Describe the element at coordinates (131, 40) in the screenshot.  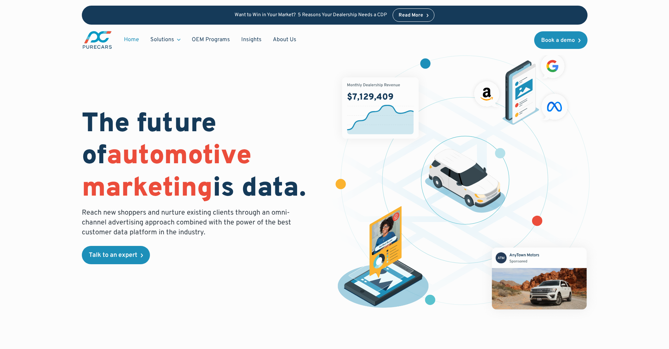
I see `a: Home` at that location.